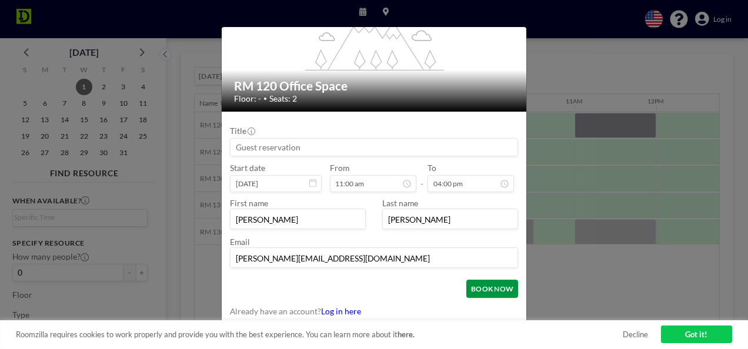 This screenshot has height=349, width=748. I want to click on label: Title, so click(242, 130).